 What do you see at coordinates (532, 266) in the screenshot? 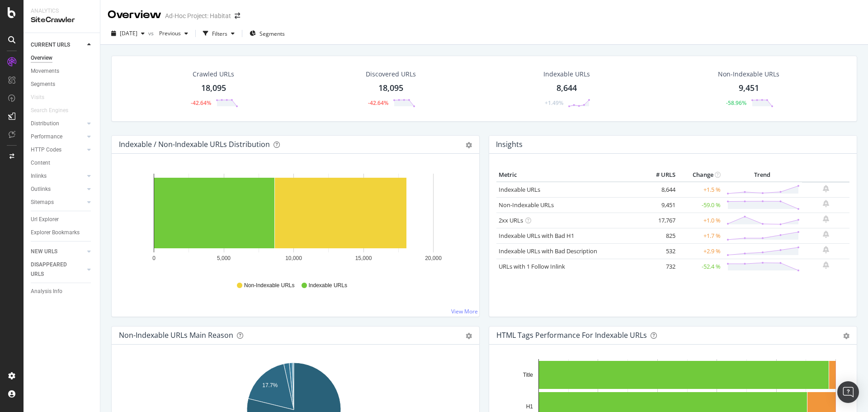
I see `a: URLs with 1 Follow Inlink` at bounding box center [532, 266].